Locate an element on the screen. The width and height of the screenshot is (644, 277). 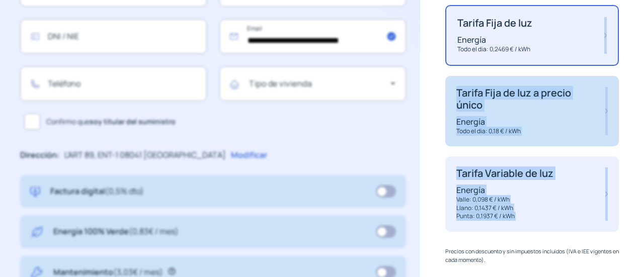
img: energy-green.svg is located at coordinates (37, 232).